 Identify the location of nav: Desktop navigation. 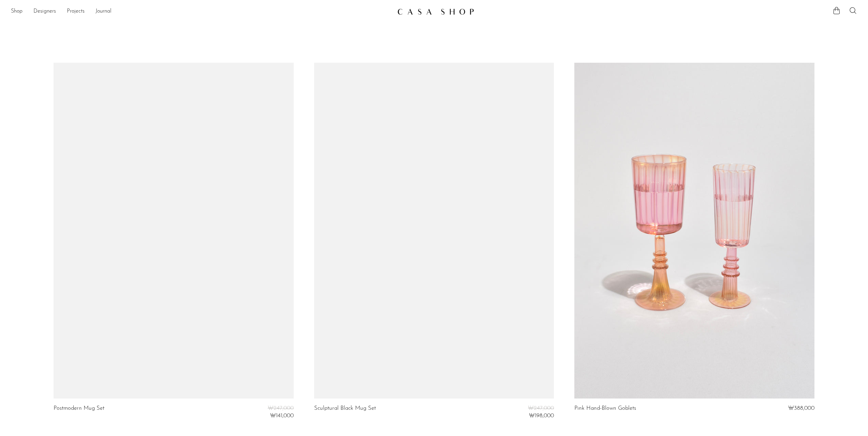
(201, 11).